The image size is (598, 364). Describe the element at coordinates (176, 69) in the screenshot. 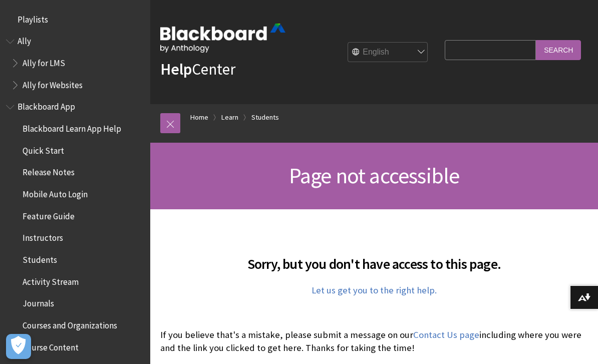

I see `strong: Help` at that location.